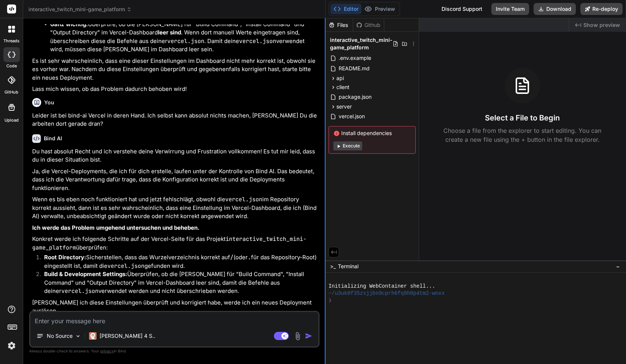 The height and width of the screenshot is (364, 626). What do you see at coordinates (522, 118) in the screenshot?
I see `h3: Select a File to Begin` at bounding box center [522, 118].